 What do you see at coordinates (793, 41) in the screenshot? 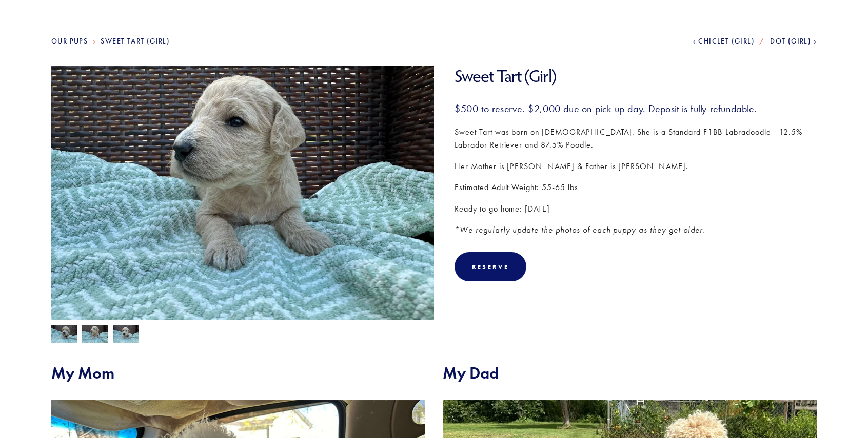
I see `a: Dot (Girl)` at bounding box center [793, 41].